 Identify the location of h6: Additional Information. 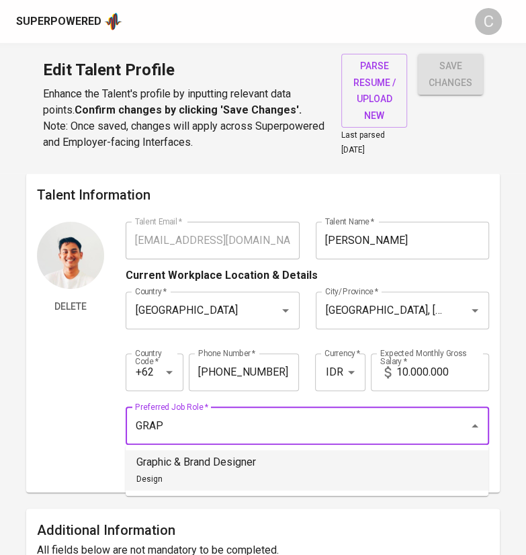
(263, 530).